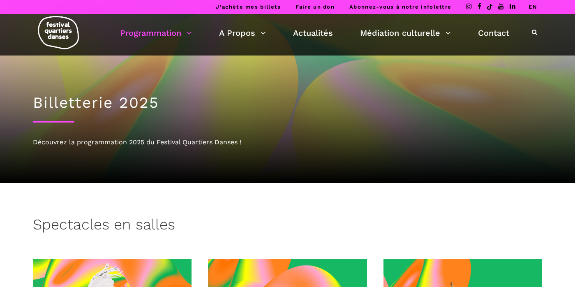  Describe the element at coordinates (400, 7) in the screenshot. I see `a: Abonnez-vous à notre infolettre` at that location.